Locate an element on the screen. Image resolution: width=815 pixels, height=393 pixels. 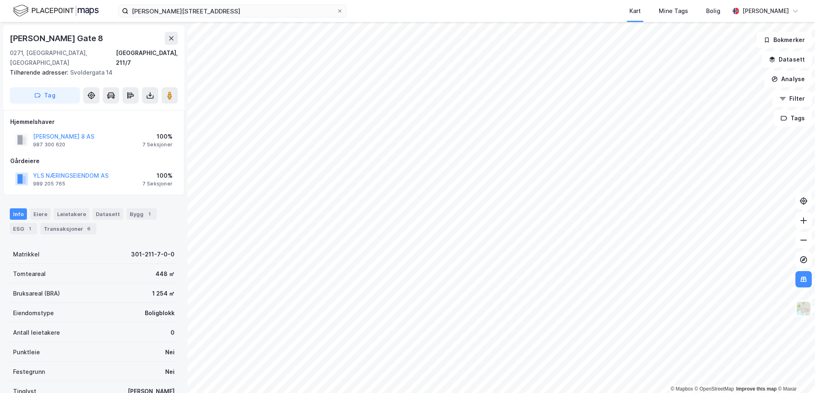
div: Kart is located at coordinates (635, 11).